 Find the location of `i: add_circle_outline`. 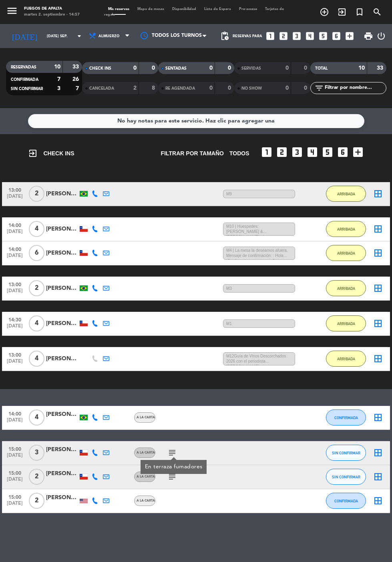

i: add_circle_outline is located at coordinates (324, 12).